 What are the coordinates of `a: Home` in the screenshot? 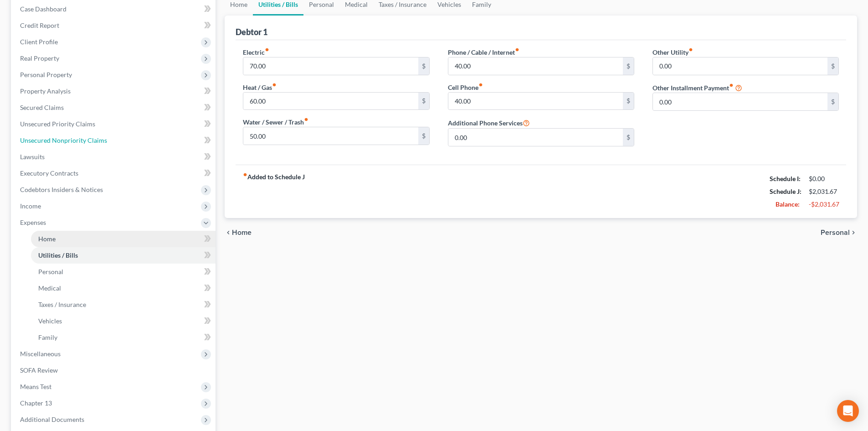 It's located at (123, 239).